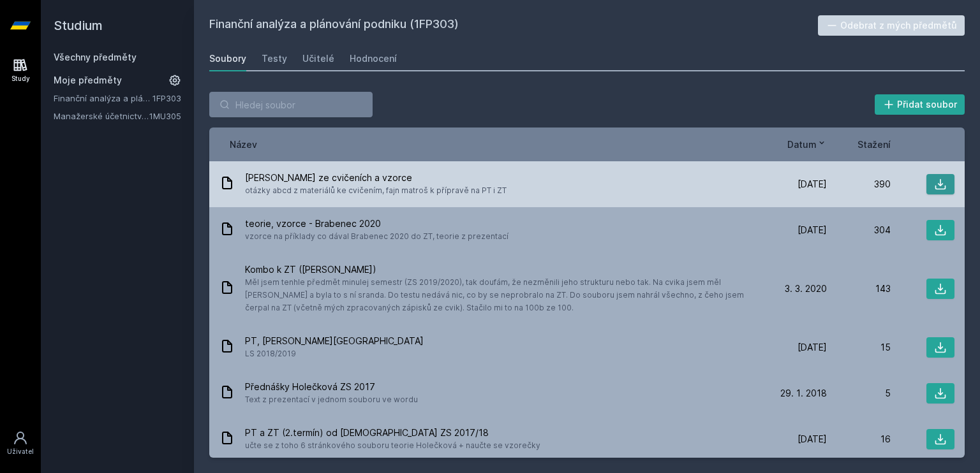  Describe the element at coordinates (859, 289) in the screenshot. I see `div: 143` at that location.